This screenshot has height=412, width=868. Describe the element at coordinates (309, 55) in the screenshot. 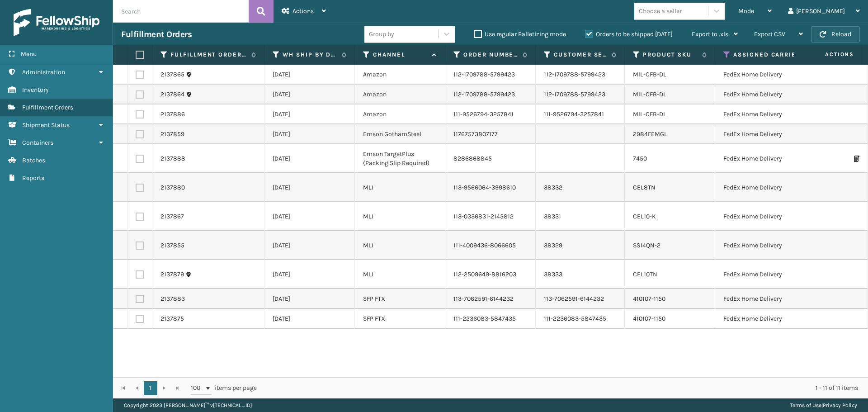

I see `label: WH Ship By Date` at that location.